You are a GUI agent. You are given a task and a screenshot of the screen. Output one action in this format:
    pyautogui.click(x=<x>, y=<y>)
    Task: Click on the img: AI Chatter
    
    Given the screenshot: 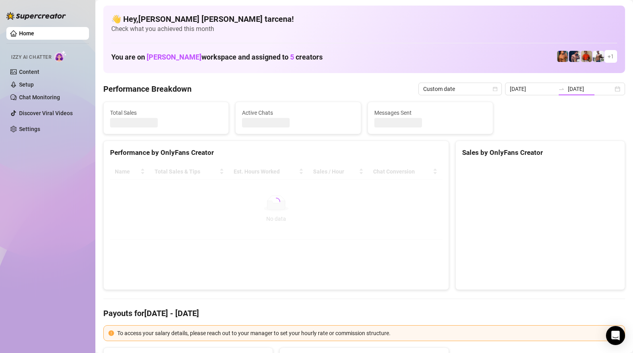 What is the action you would take?
    pyautogui.click(x=60, y=56)
    